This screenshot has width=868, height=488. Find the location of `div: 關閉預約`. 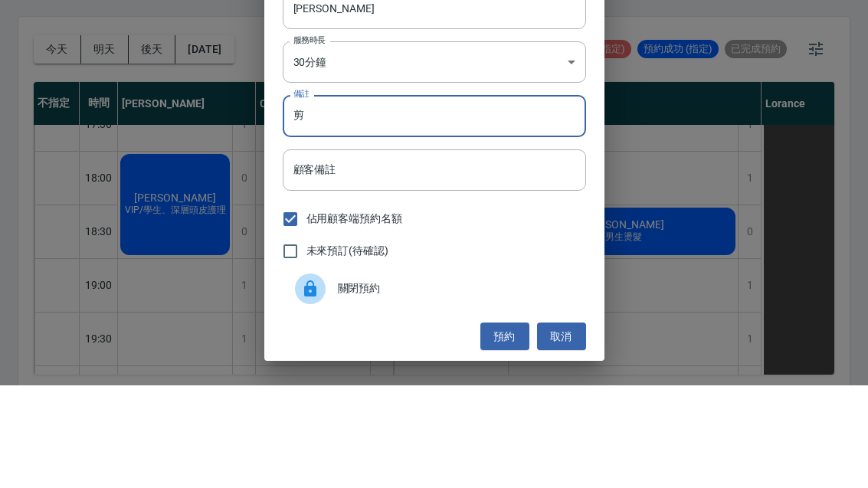

div: 關閉預約 is located at coordinates (434, 391).